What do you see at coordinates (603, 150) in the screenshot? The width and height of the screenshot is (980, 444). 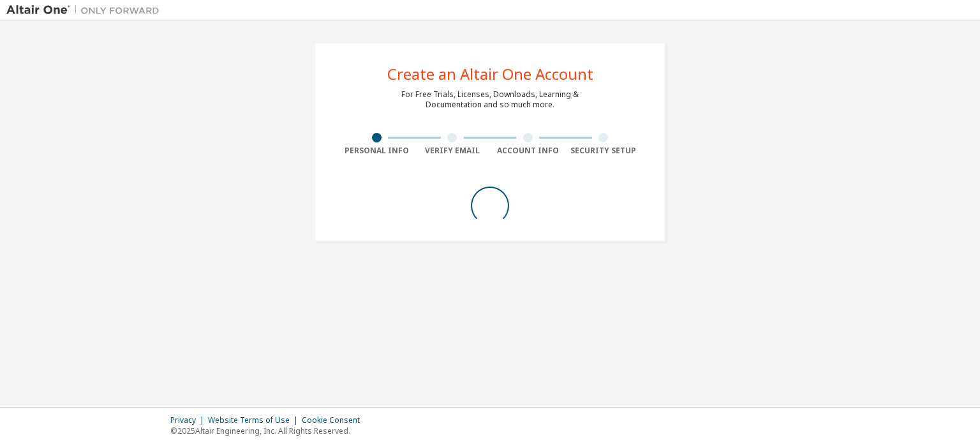 I see `div: Security Setup` at bounding box center [603, 150].